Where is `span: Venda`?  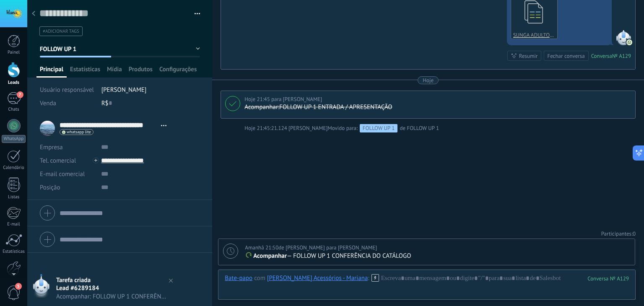 span: Venda is located at coordinates (48, 103).